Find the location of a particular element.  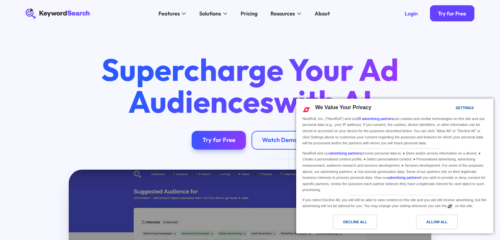

a: Pricing is located at coordinates (249, 13).